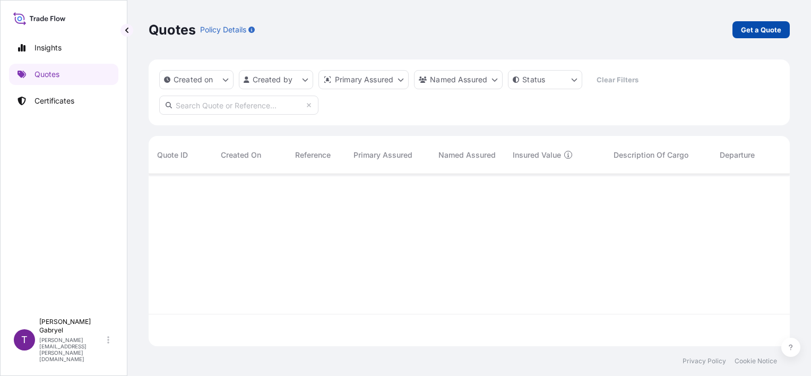  Describe the element at coordinates (273, 80) in the screenshot. I see `p: Created by` at that location.